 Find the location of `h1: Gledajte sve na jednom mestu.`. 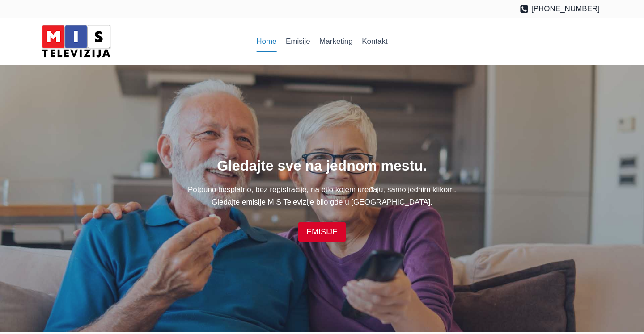

h1: Gledajte sve na jednom mestu. is located at coordinates (322, 166).